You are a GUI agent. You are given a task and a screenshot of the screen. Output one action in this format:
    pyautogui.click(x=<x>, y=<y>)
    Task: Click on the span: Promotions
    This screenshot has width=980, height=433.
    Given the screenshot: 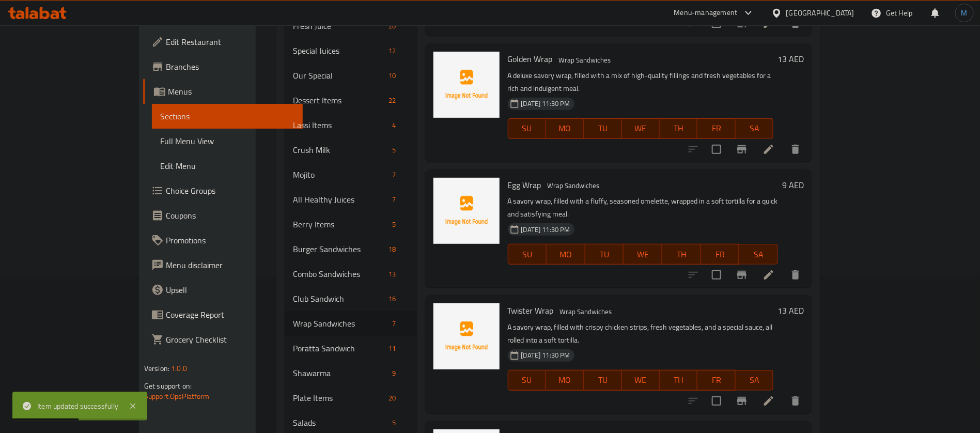 What is the action you would take?
    pyautogui.click(x=230, y=240)
    